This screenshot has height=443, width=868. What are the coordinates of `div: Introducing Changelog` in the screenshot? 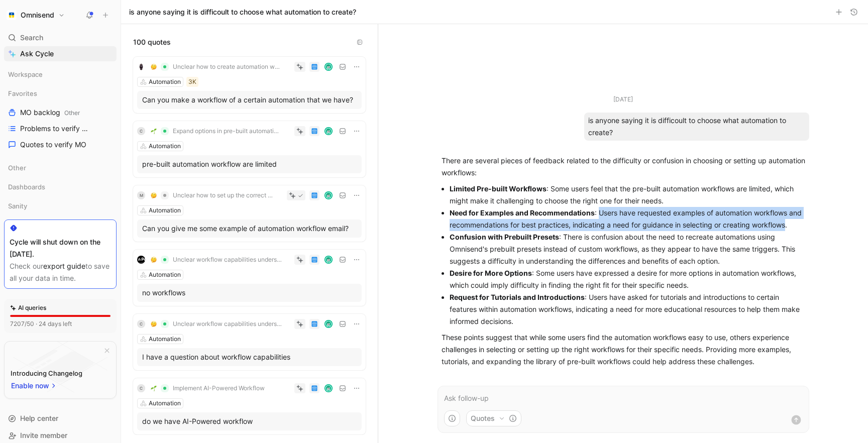 It's located at (46, 373).